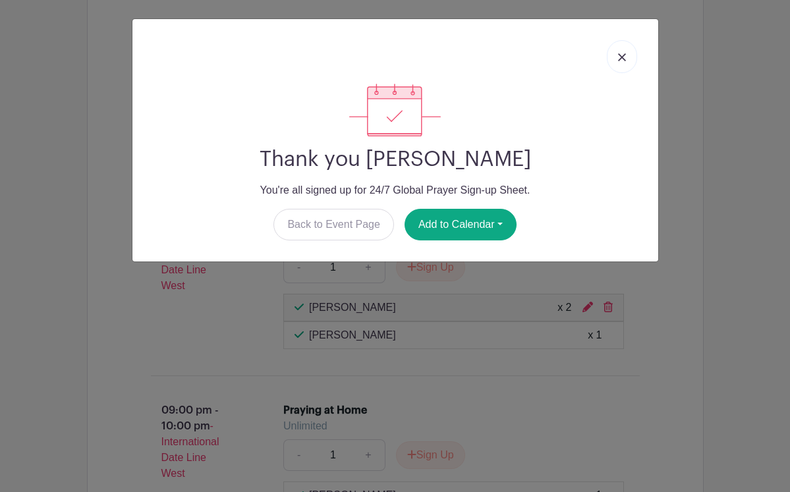 The image size is (790, 492). What do you see at coordinates (395, 190) in the screenshot?
I see `p: You're all signed up for 24/7 Global Prayer Sign-up Sheet.` at bounding box center [395, 190].